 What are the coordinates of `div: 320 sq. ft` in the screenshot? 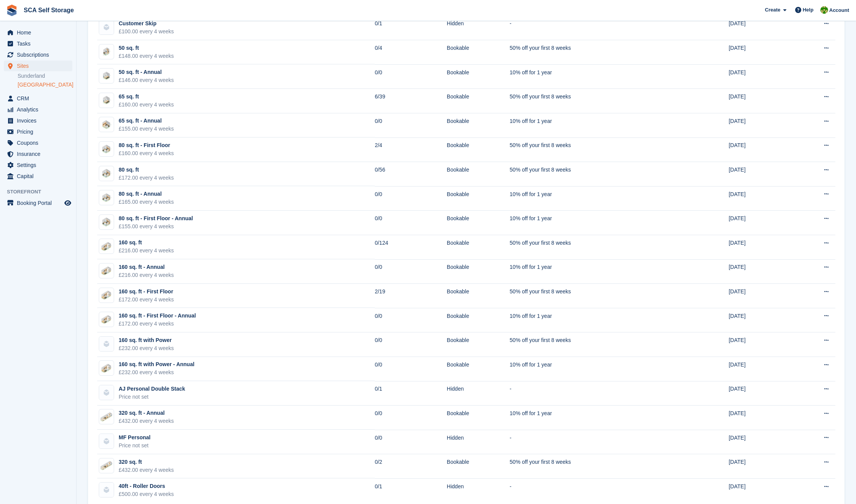 It's located at (146, 462).